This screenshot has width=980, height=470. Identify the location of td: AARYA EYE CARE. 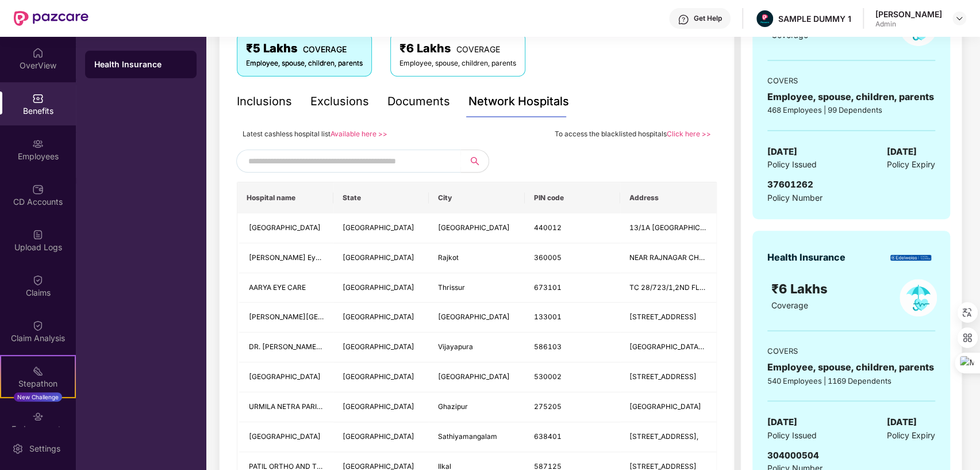
(285, 288).